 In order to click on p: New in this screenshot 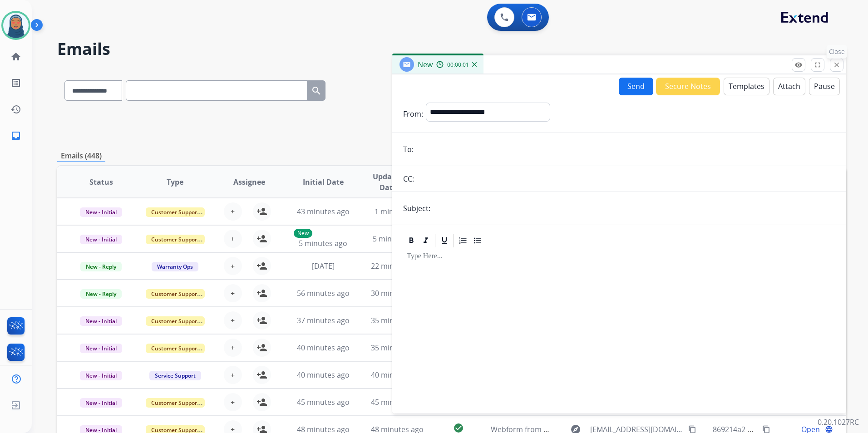, I will do `click(303, 233)`.